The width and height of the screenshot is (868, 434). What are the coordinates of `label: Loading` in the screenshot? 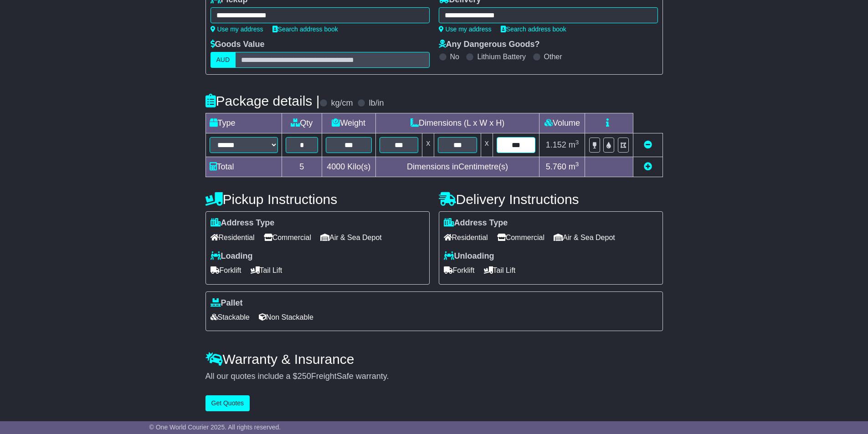 It's located at (231, 257).